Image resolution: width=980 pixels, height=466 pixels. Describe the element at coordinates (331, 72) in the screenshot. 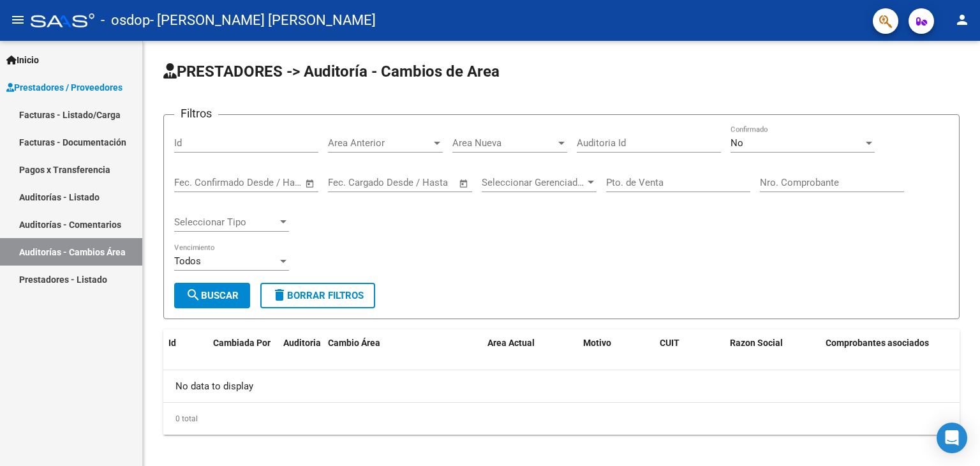

I see `span: PRESTADORES -> Auditoría - Cambios de Area` at that location.